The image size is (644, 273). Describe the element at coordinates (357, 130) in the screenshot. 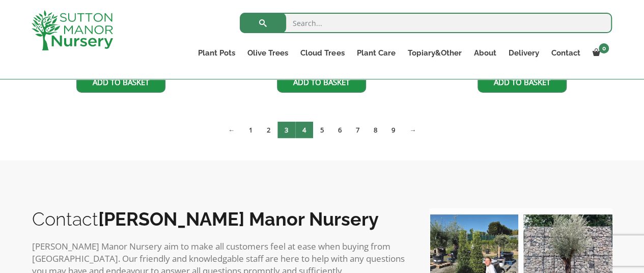

I see `a: Page 7` at that location.